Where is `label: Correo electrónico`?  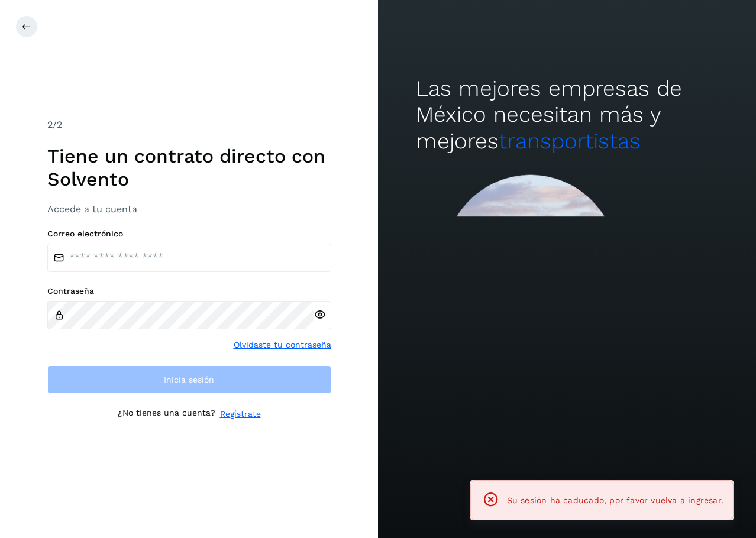 label: Correo electrónico is located at coordinates (189, 233).